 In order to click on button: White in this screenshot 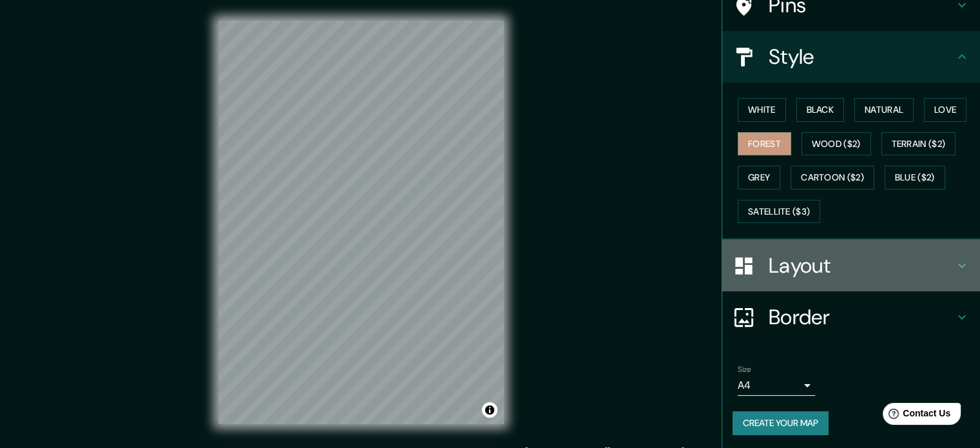, I will do `click(762, 110)`.